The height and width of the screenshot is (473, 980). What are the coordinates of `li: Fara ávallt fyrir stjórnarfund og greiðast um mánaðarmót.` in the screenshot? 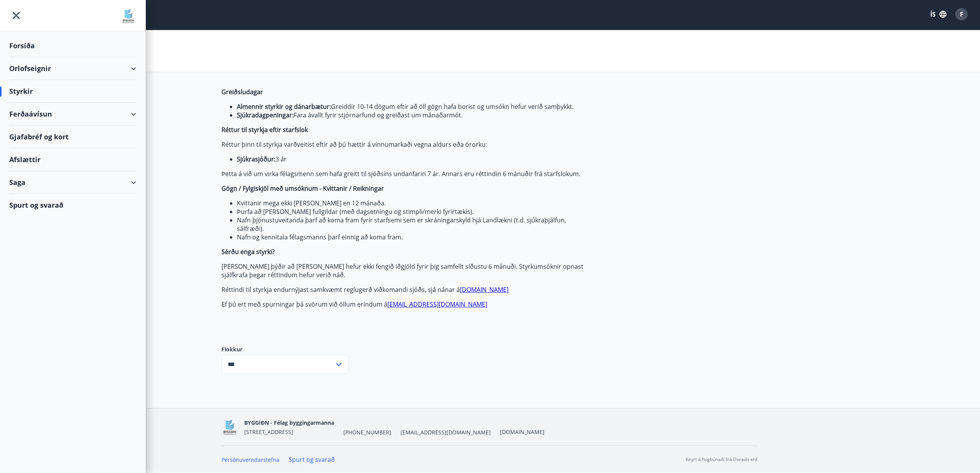 It's located at (411, 115).